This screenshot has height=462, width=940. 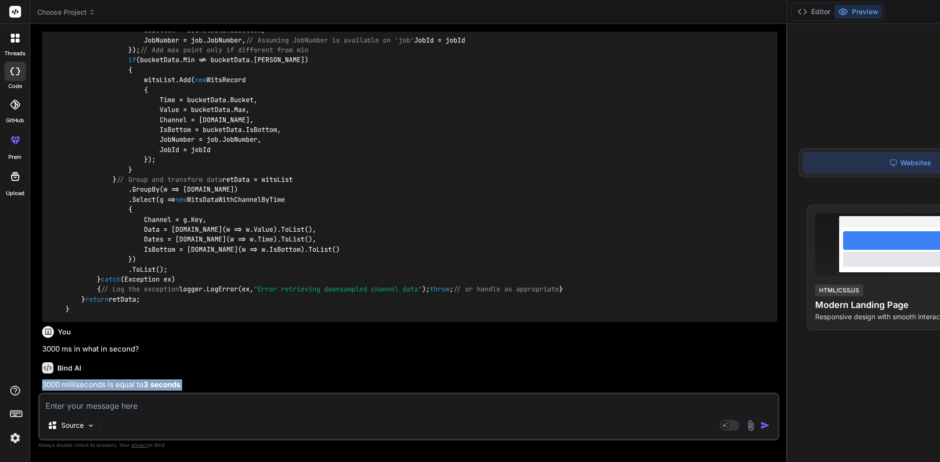 I want to click on span: "Error retrieving downsampled channel data", so click(x=338, y=290).